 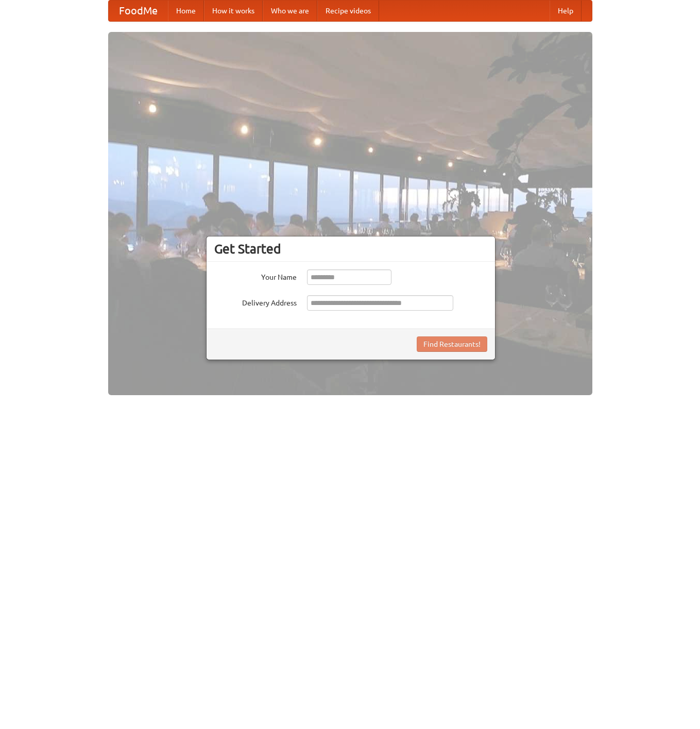 What do you see at coordinates (234, 10) in the screenshot?
I see `a: How it works` at bounding box center [234, 10].